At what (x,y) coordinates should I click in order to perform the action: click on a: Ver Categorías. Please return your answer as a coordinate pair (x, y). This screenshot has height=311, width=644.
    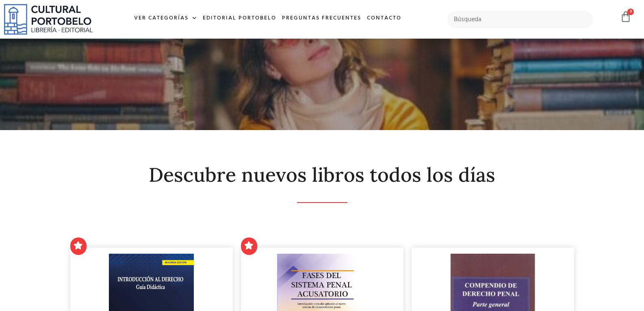
    Looking at the image, I should click on (165, 19).